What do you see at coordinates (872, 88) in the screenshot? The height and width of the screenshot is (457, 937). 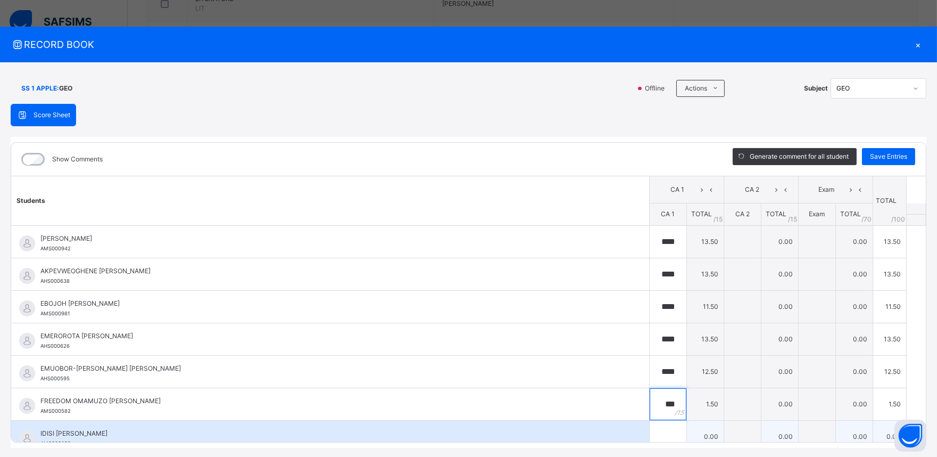 I see `div: GEO` at bounding box center [872, 88].